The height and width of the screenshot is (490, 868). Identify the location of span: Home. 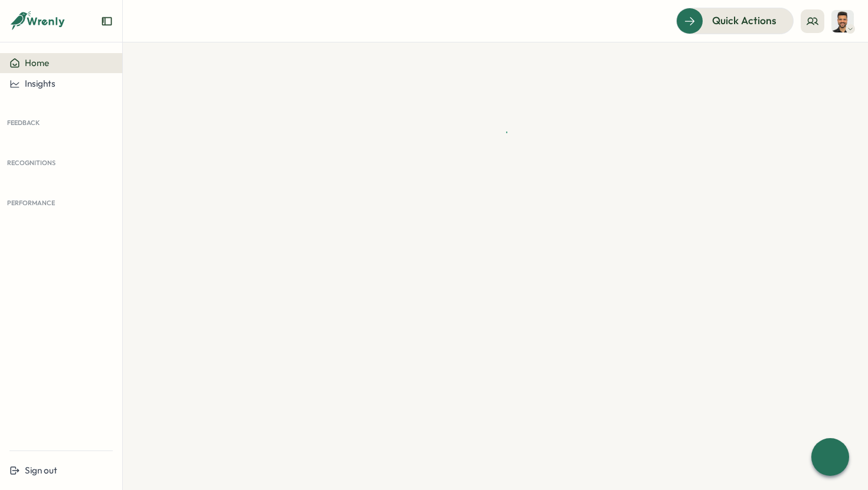
(36, 62).